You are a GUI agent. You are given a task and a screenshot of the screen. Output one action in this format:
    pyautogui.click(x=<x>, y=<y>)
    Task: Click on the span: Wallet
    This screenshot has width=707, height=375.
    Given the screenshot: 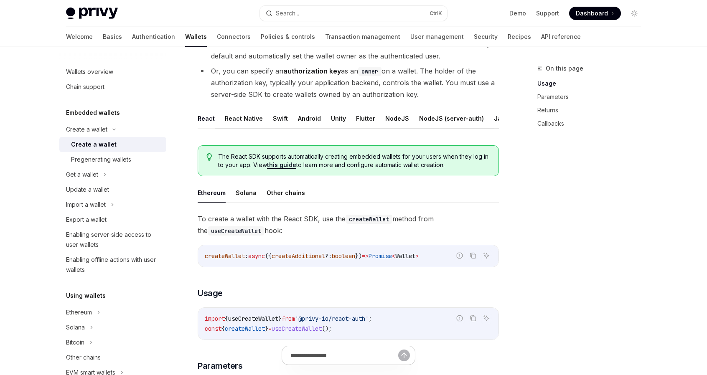 What is the action you would take?
    pyautogui.click(x=405, y=256)
    